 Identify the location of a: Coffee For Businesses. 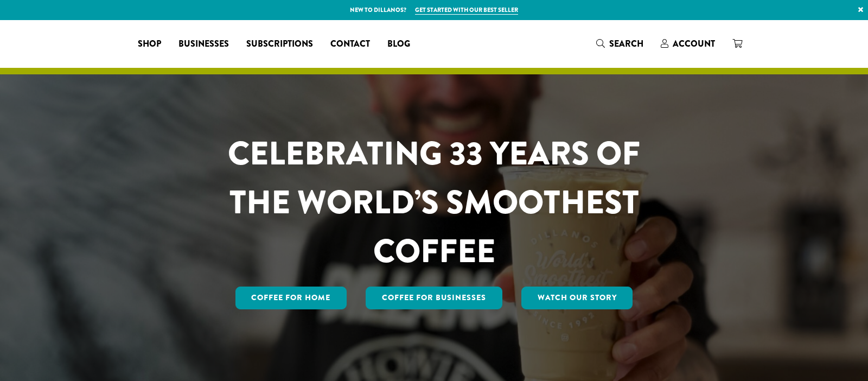
(434, 298).